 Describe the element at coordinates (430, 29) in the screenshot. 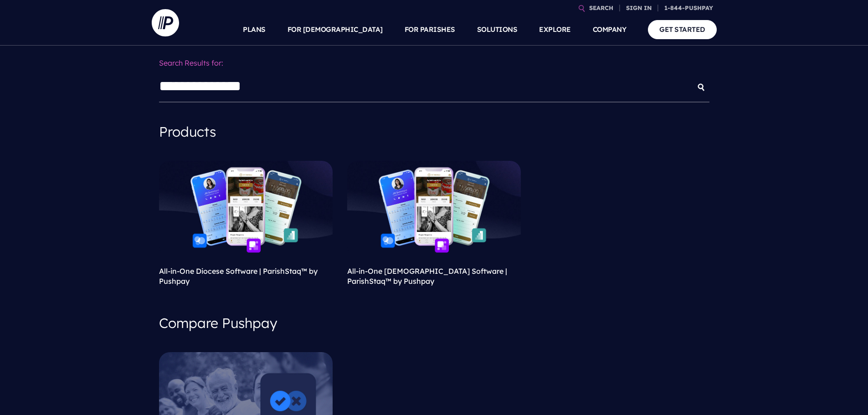

I see `a: FOR PARISHES` at that location.